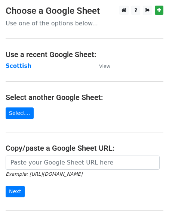  Describe the element at coordinates (82, 163) in the screenshot. I see `input: Paste your Google Sheet URL here` at that location.